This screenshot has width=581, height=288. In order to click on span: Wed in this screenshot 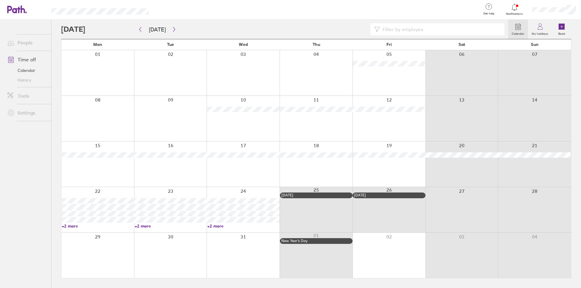, I will do `click(243, 44)`.